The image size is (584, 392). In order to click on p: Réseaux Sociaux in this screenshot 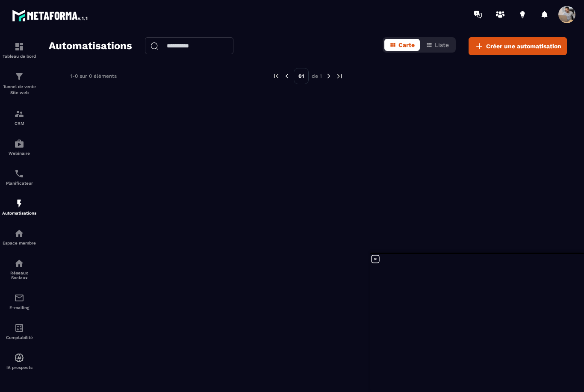, I will do `click(19, 275)`.